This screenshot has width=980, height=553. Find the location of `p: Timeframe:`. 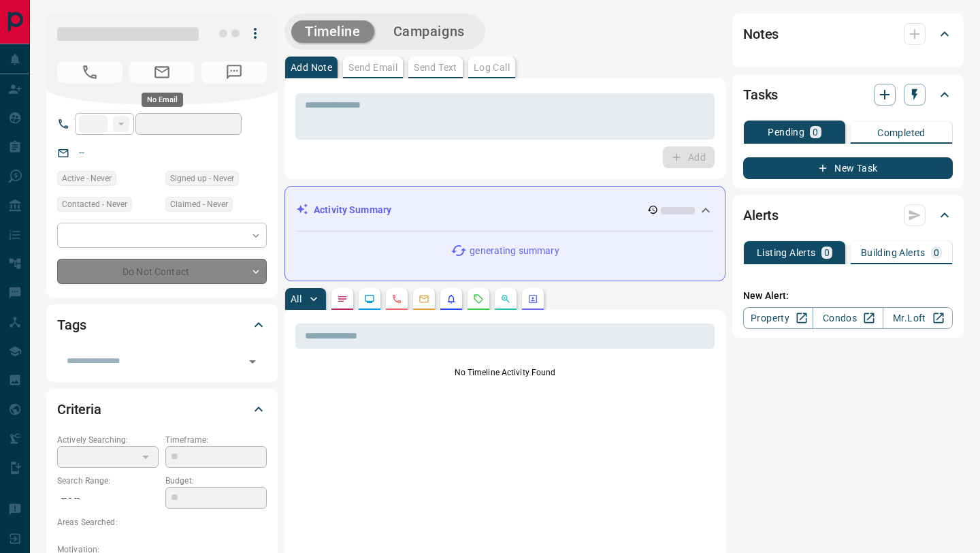

p: Timeframe: is located at coordinates (215, 440).